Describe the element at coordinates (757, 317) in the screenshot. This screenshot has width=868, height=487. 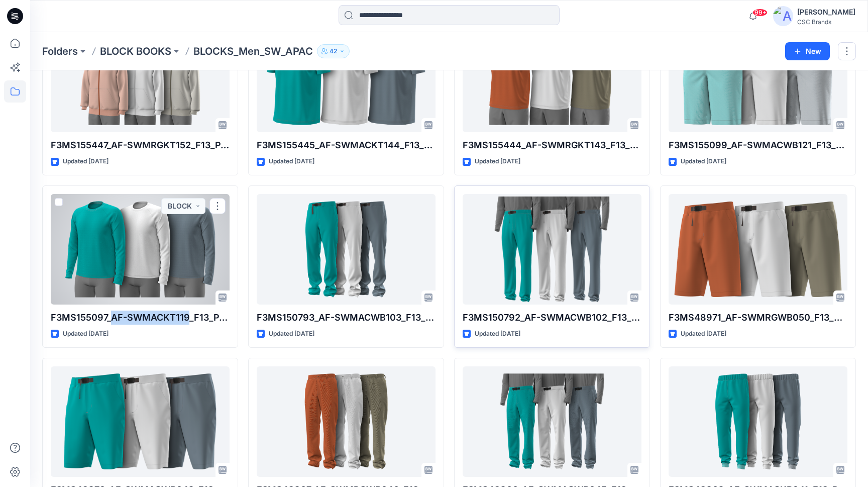
I see `p: F3MS48971_AF-SWMRGWB050_F13_PAREG_VFA` at that location.